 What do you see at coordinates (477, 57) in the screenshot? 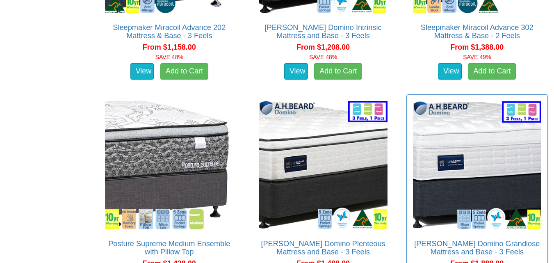
I see `font: SAVE 49%` at bounding box center [477, 57].